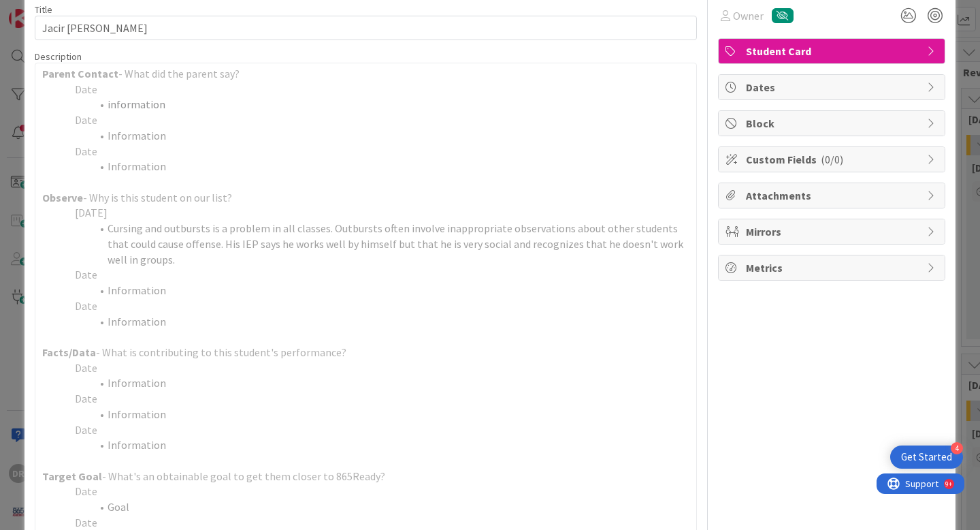 The image size is (980, 530). I want to click on div: Get Started, so click(927, 457).